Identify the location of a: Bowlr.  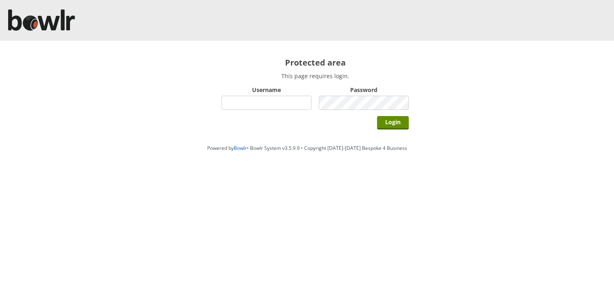
(240, 148).